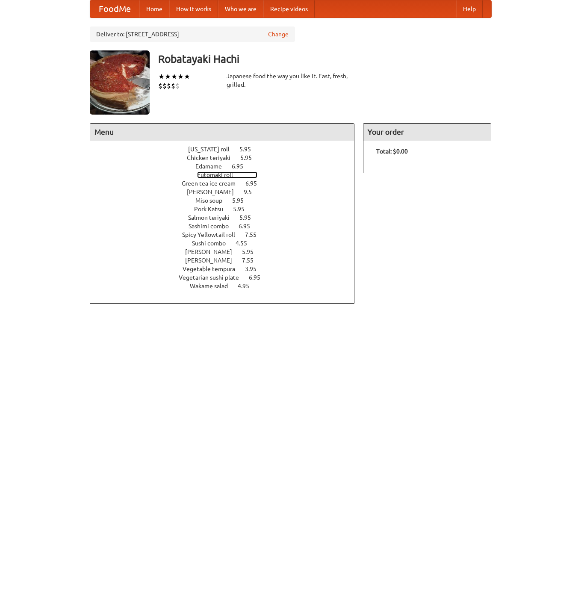  I want to click on span: 3.95, so click(255, 269).